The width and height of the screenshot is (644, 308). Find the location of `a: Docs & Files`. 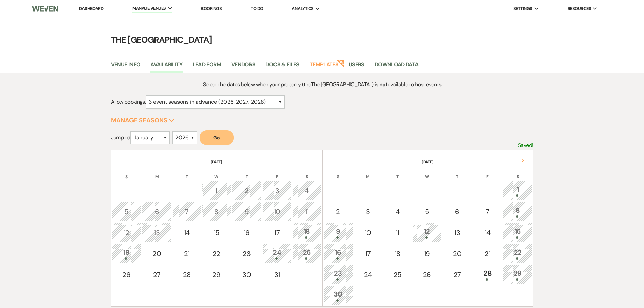

a: Docs & Files is located at coordinates (283, 67).